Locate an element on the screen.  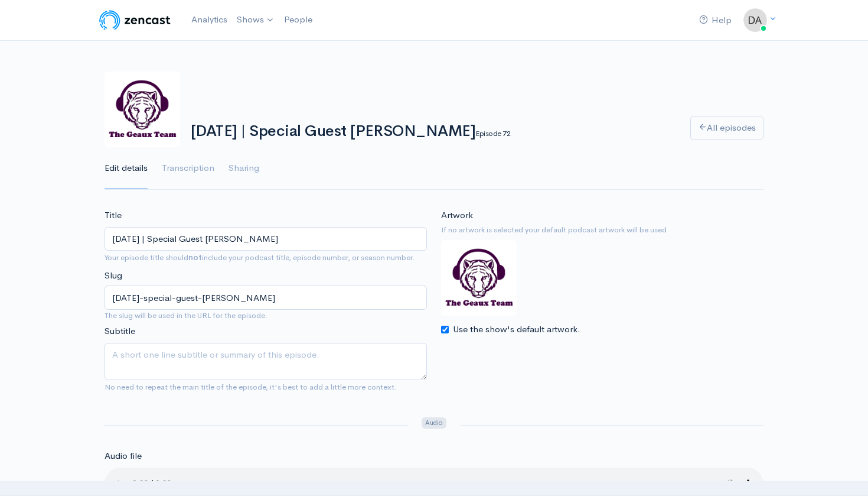
label: Slug is located at coordinates (113, 275).